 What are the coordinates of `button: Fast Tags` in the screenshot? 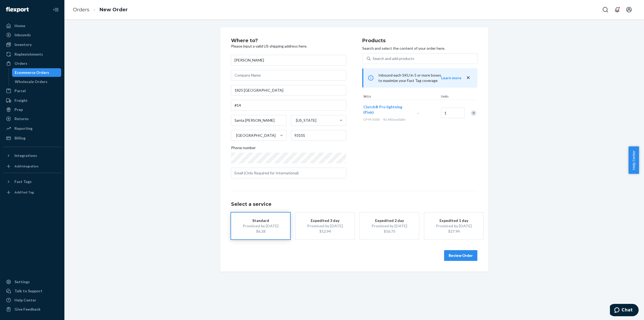 It's located at (32, 181).